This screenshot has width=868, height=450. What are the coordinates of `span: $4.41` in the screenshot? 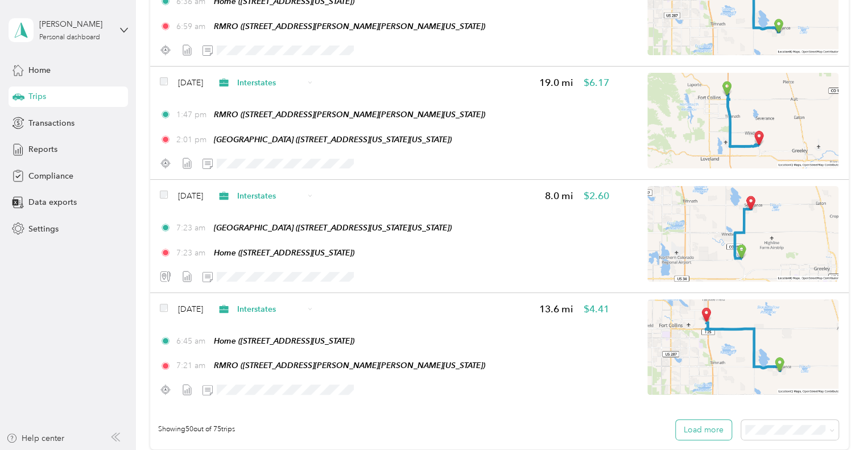 It's located at (596, 309).